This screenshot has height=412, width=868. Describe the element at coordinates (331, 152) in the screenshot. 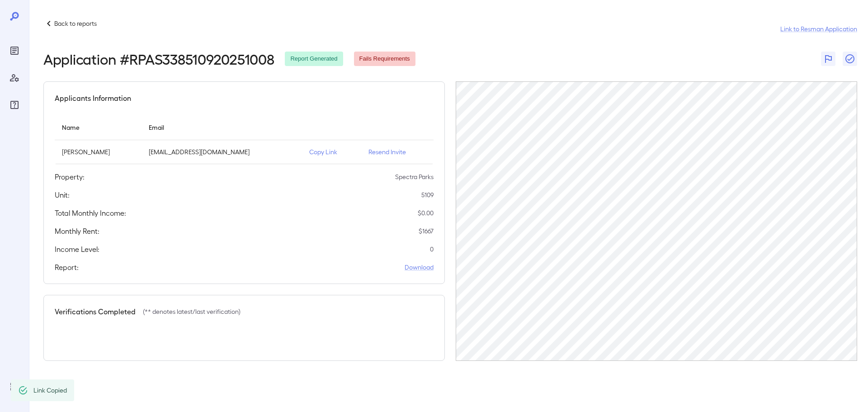

I see `p: Copy Link` at that location.